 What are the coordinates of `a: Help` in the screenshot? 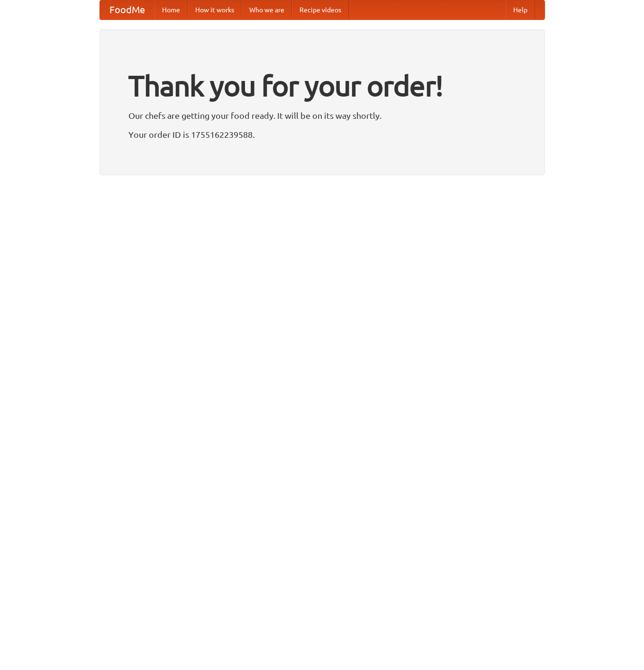 It's located at (520, 10).